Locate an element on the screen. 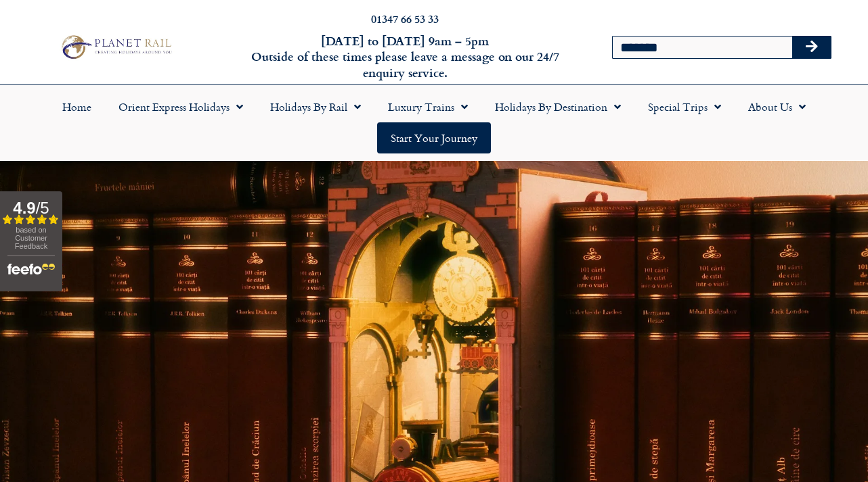 The width and height of the screenshot is (868, 482). a: Start your Journey is located at coordinates (434, 138).